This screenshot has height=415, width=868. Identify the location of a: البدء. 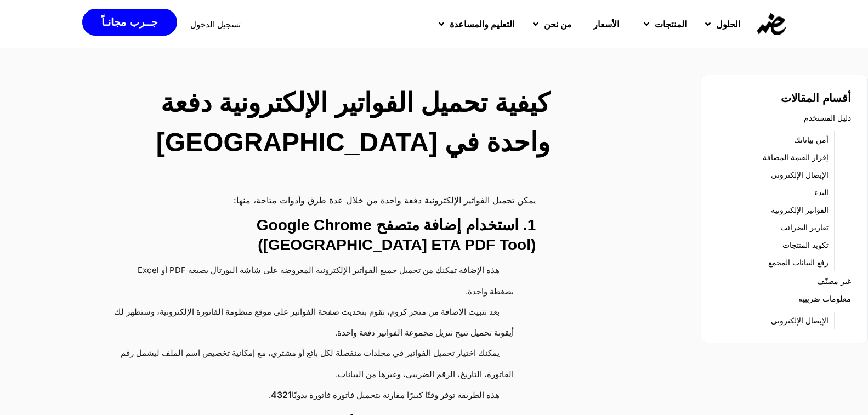
(822, 193).